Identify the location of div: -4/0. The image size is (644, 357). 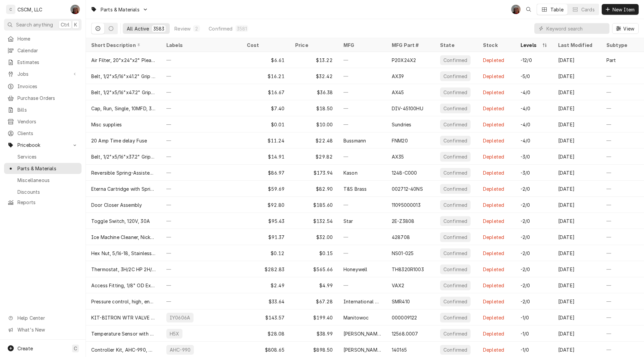
(526, 92).